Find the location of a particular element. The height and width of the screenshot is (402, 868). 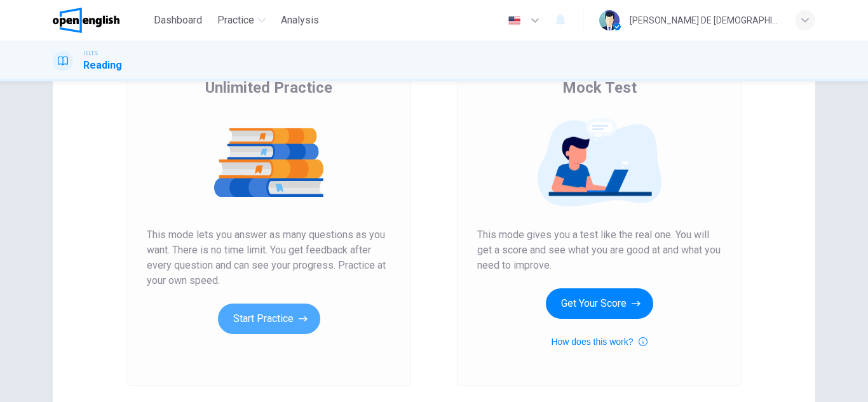

span: Unlimited Practice is located at coordinates (269, 88).